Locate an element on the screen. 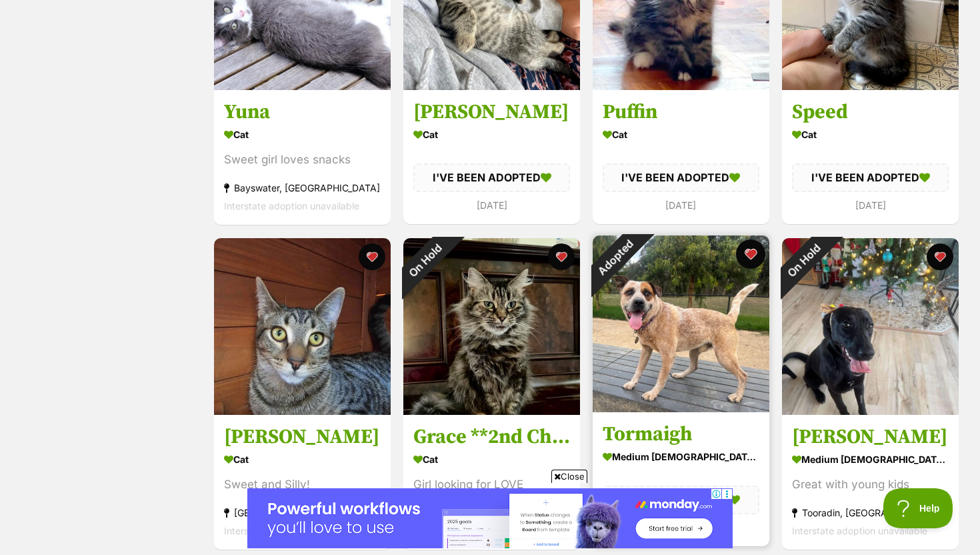  div: Sweet girl loves snacks is located at coordinates (302, 160).